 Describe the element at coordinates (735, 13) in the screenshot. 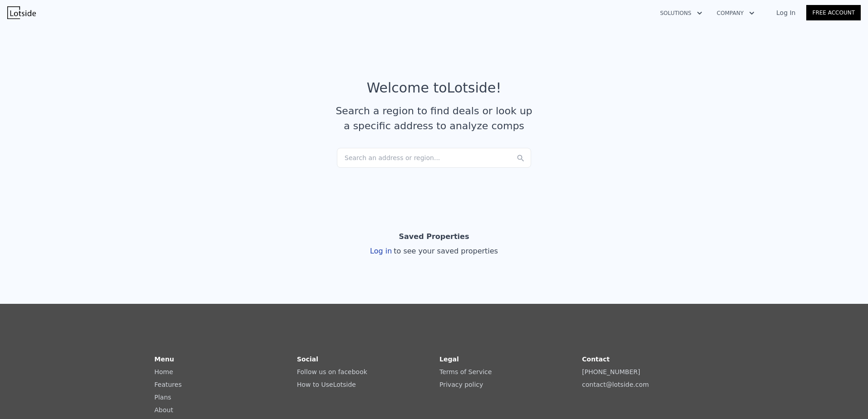

I see `button: Company` at that location.